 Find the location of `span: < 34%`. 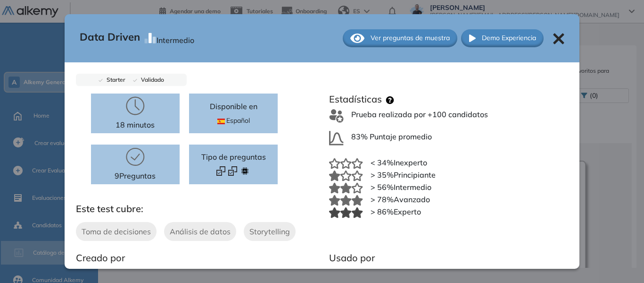

span: < 34% is located at coordinates (382, 162).